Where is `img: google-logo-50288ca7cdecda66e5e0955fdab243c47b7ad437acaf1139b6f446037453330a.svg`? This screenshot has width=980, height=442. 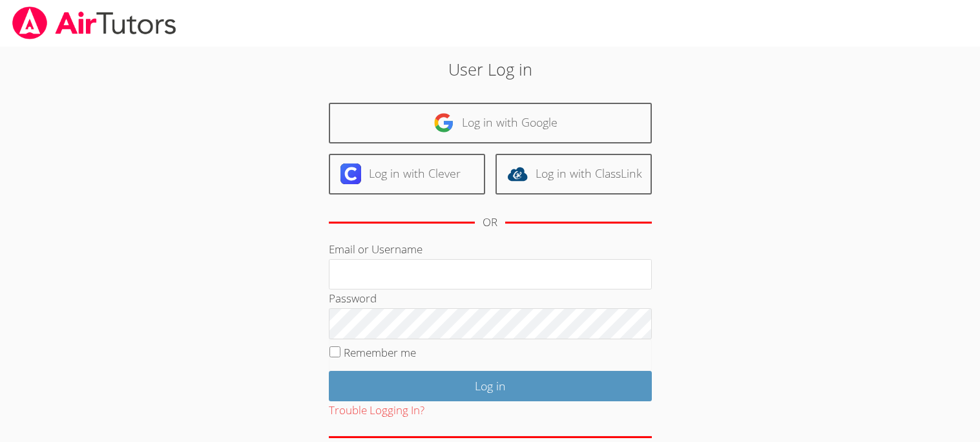
img: google-logo-50288ca7cdecda66e5e0955fdab243c47b7ad437acaf1139b6f446037453330a.svg is located at coordinates (444, 123).